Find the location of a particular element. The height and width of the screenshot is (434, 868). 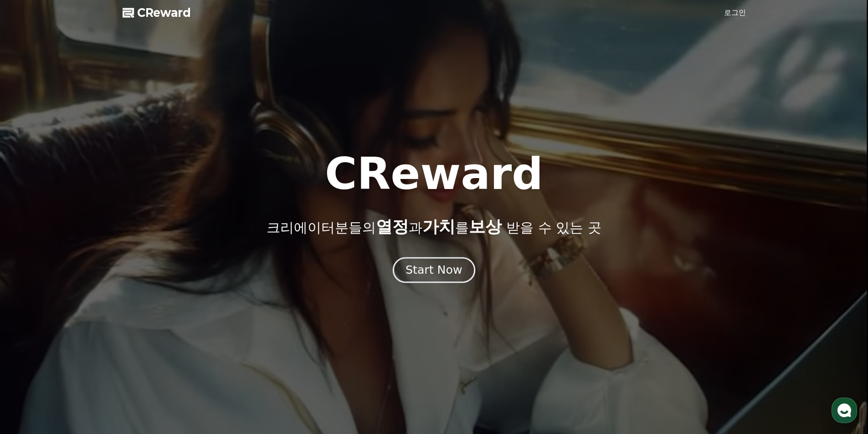

a: CReward is located at coordinates (157, 13).